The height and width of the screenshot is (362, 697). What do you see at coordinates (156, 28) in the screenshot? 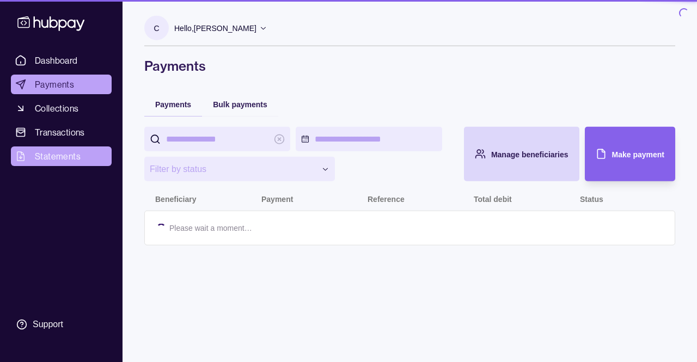
I see `p: C` at bounding box center [156, 28].